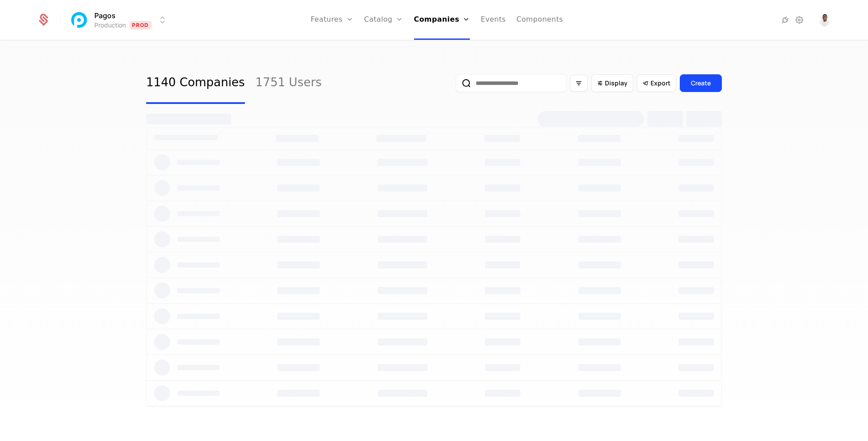 This screenshot has width=868, height=441. I want to click on div: Production, so click(109, 25).